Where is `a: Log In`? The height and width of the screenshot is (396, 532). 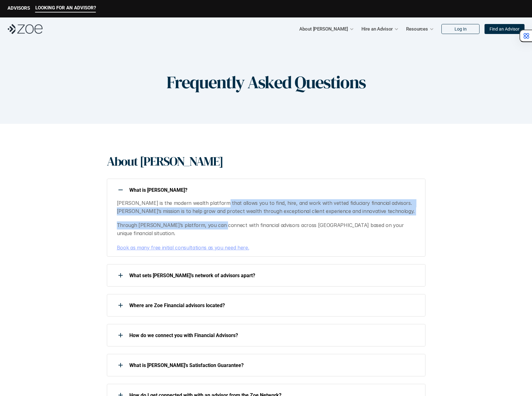
a: Log In is located at coordinates (460, 29).